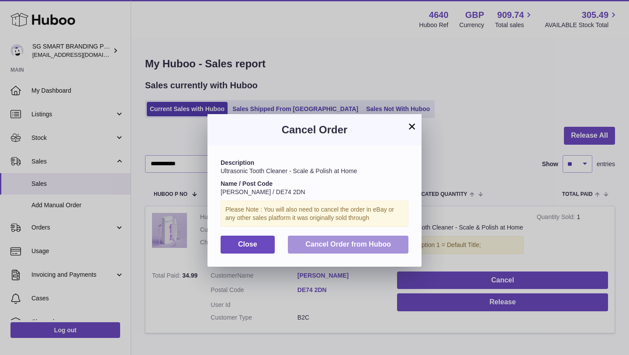 The height and width of the screenshot is (355, 629). Describe the element at coordinates (315, 214) in the screenshot. I see `div: Please Note : You will also need to cancel the order in eBay or any other sales platform it was o...` at that location.